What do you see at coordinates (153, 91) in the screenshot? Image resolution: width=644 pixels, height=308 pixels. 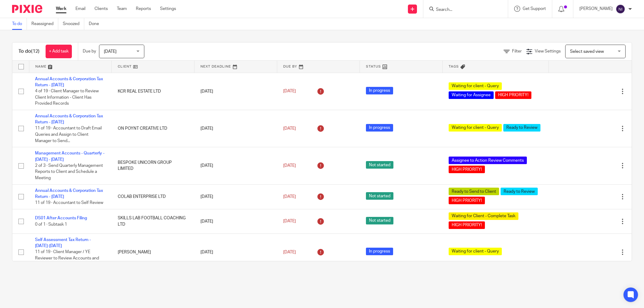 I see `td: KCR REAL ESTATE LTD` at bounding box center [153, 91].